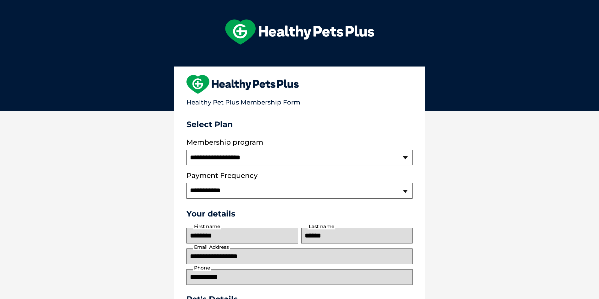  What do you see at coordinates (222, 176) in the screenshot?
I see `label: Payment Frequency` at bounding box center [222, 176].